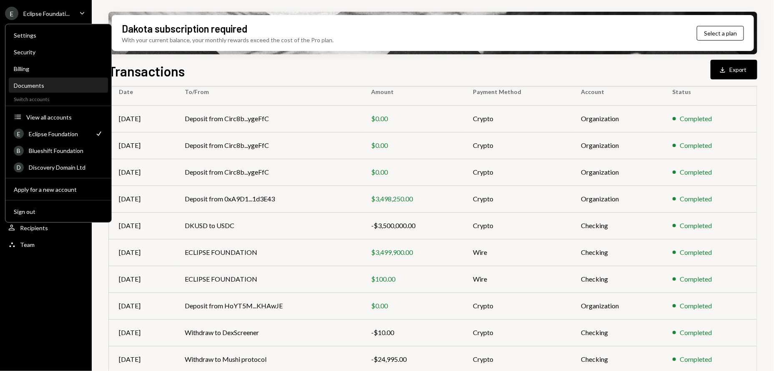  Describe the element at coordinates (27, 244) in the screenshot. I see `div: Team` at that location.